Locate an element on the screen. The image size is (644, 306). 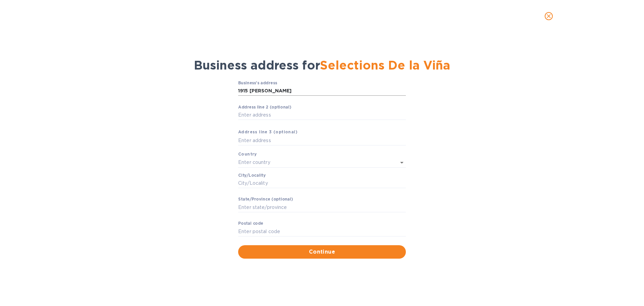
label: Pоstal cоde is located at coordinates (251, 223).